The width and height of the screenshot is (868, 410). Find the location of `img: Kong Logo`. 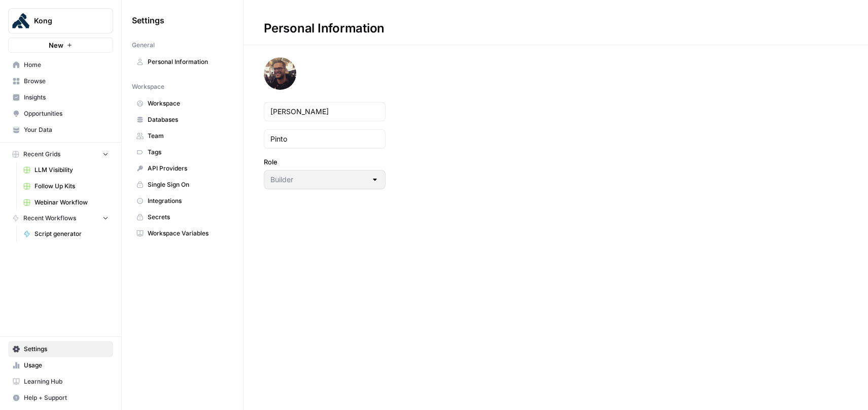

img: Kong Logo is located at coordinates (21, 21).